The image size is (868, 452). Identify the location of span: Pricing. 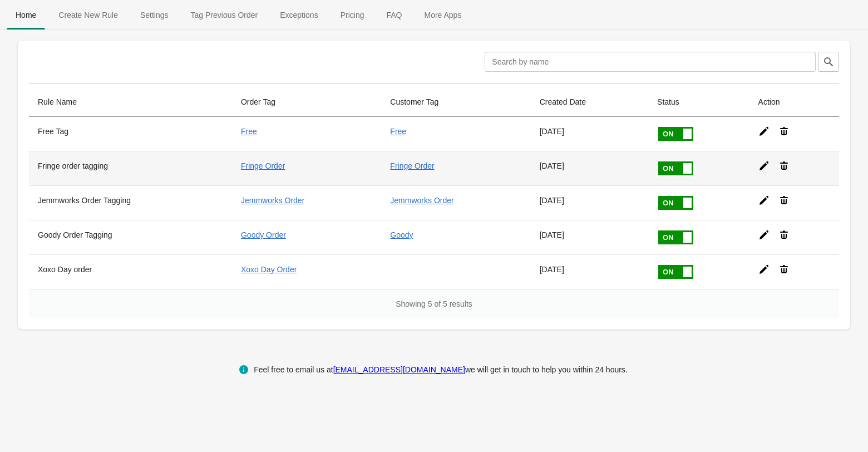
(352, 15).